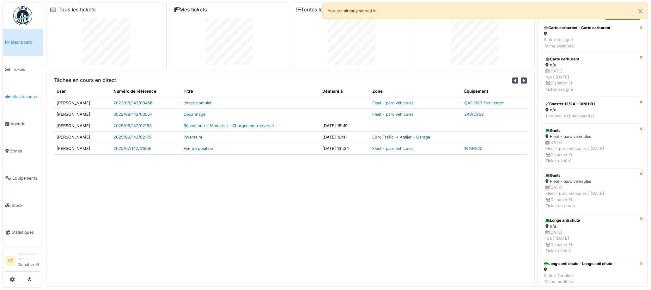 The image size is (651, 290). I want to click on div: You are already signed in., so click(485, 11).